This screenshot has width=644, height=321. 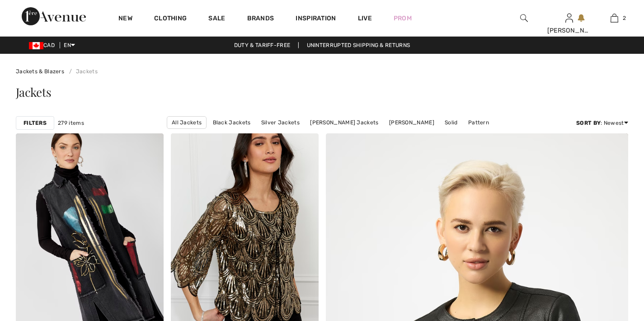 What do you see at coordinates (36, 46) in the screenshot?
I see `img: Canadian Dollar` at bounding box center [36, 46].